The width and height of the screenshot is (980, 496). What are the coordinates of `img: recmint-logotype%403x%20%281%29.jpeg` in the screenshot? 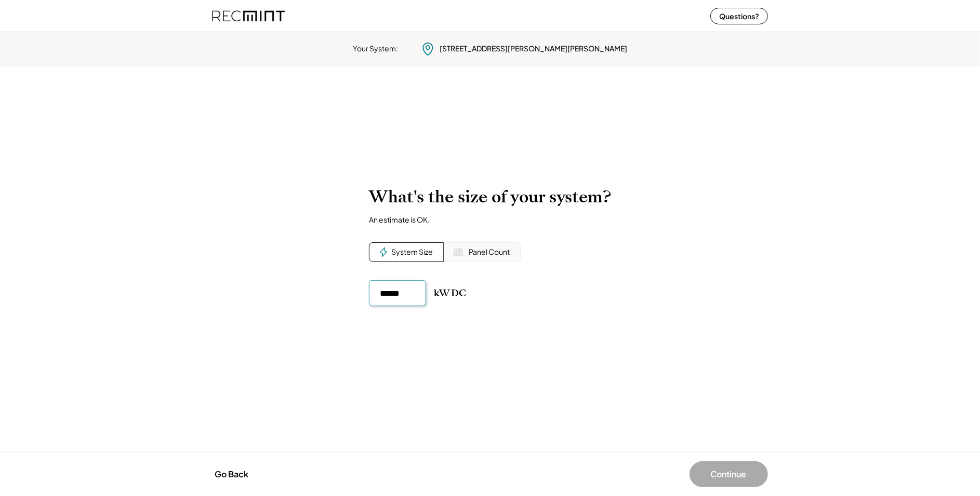 It's located at (248, 16).